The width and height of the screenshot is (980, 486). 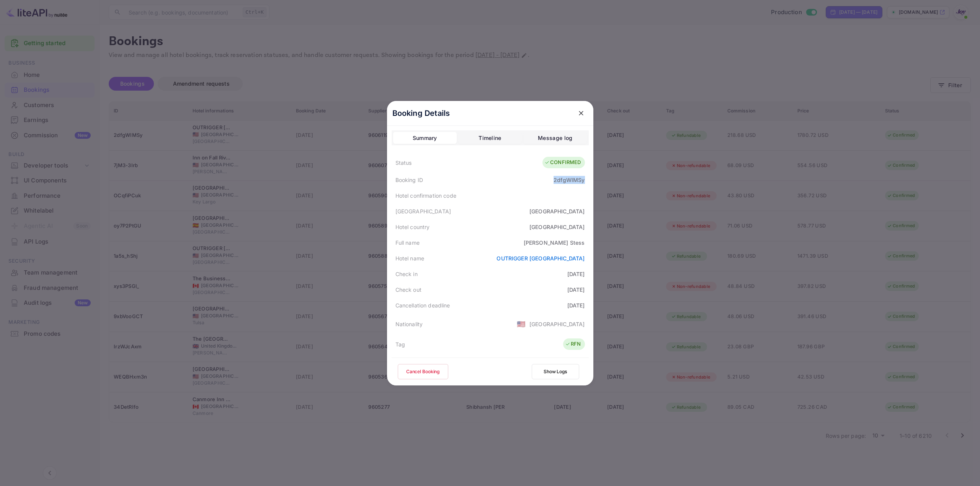 What do you see at coordinates (489, 138) in the screenshot?
I see `div: Timeline` at bounding box center [489, 138].